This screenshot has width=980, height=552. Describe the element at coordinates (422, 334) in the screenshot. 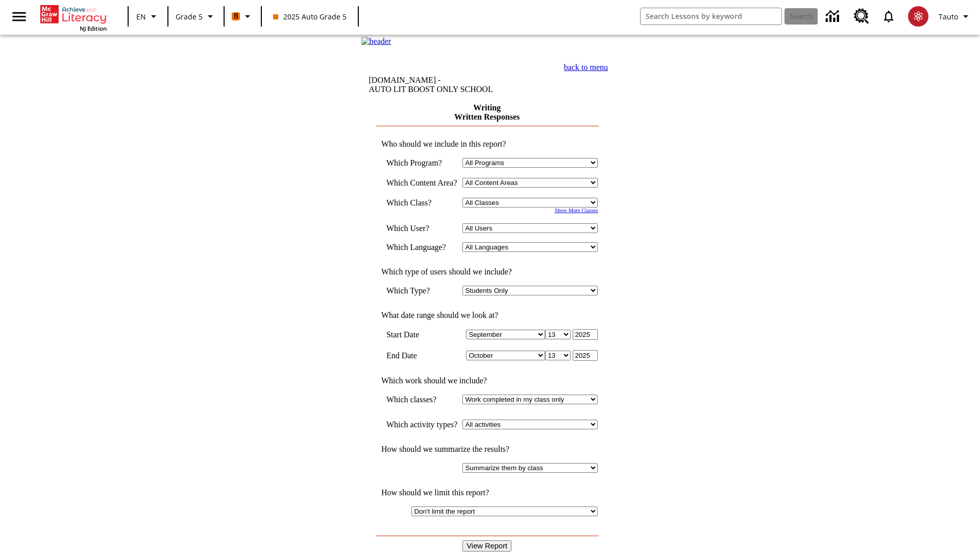

I see `td: Start Date` at that location.